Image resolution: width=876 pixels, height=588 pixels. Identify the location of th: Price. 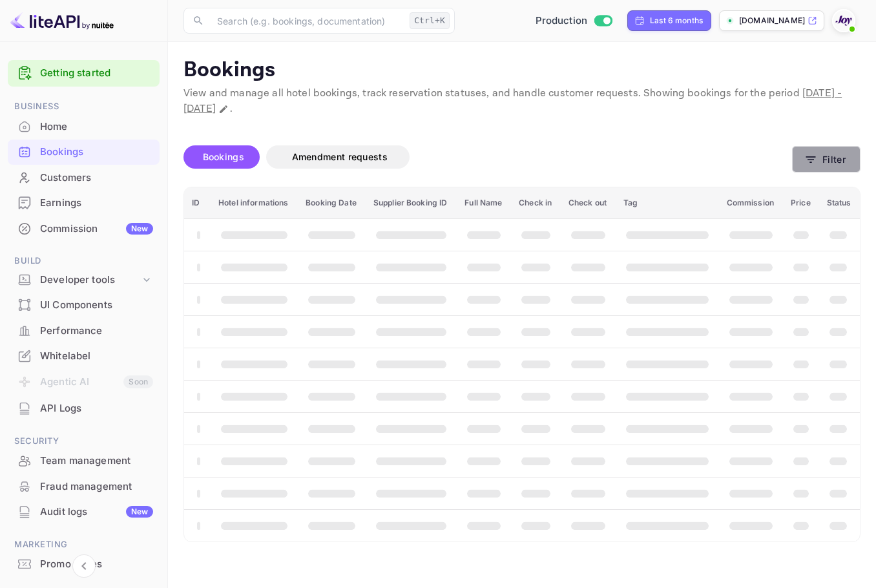
(801, 203).